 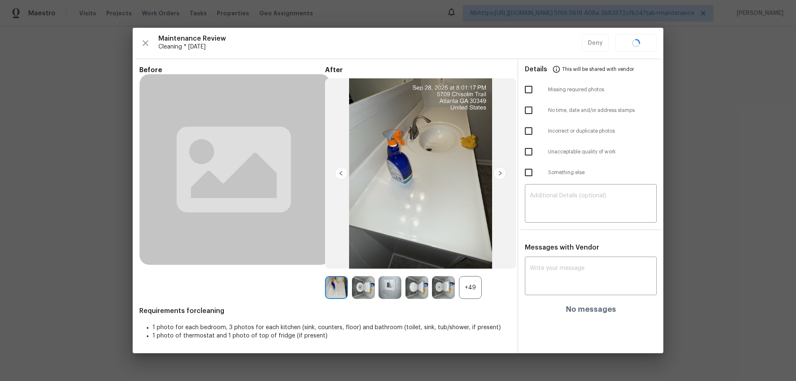 What do you see at coordinates (602, 110) in the screenshot?
I see `span: No time, date and/or address stamps` at bounding box center [602, 110].